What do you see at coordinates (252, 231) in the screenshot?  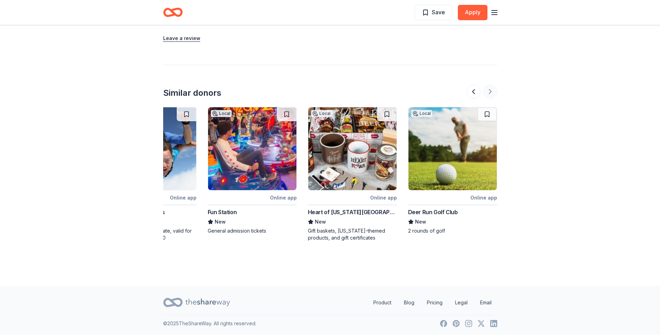 I see `div: General admission tickets` at bounding box center [252, 231].